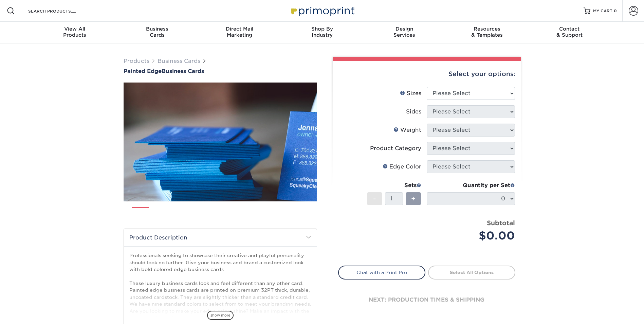 The image size is (644, 324). What do you see at coordinates (141, 213) in the screenshot?
I see `img: Business Cards 01` at bounding box center [141, 213].